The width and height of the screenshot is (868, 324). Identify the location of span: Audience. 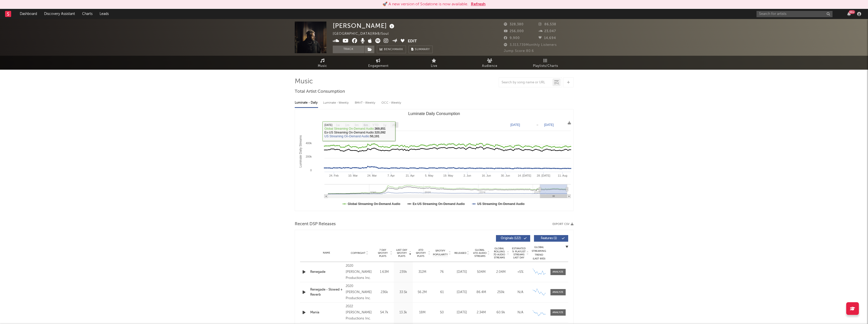
(489, 66).